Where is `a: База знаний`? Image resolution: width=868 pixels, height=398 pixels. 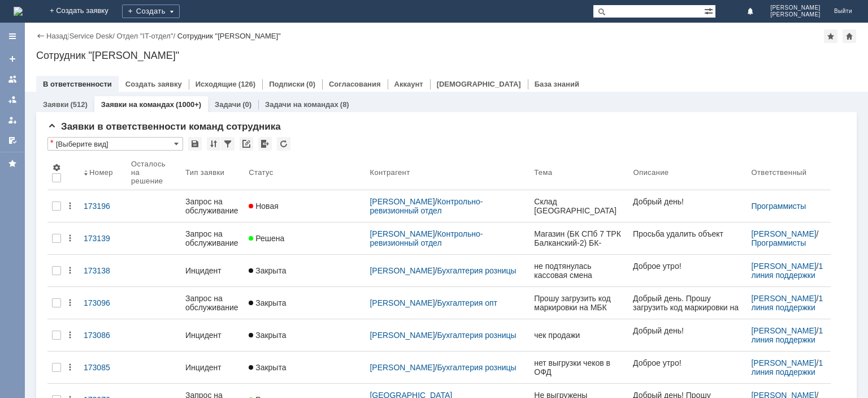
a: База знаний is located at coordinates (557, 83).